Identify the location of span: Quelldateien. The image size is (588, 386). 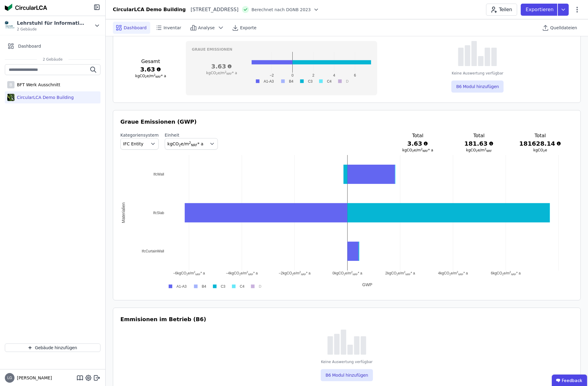
(563, 28).